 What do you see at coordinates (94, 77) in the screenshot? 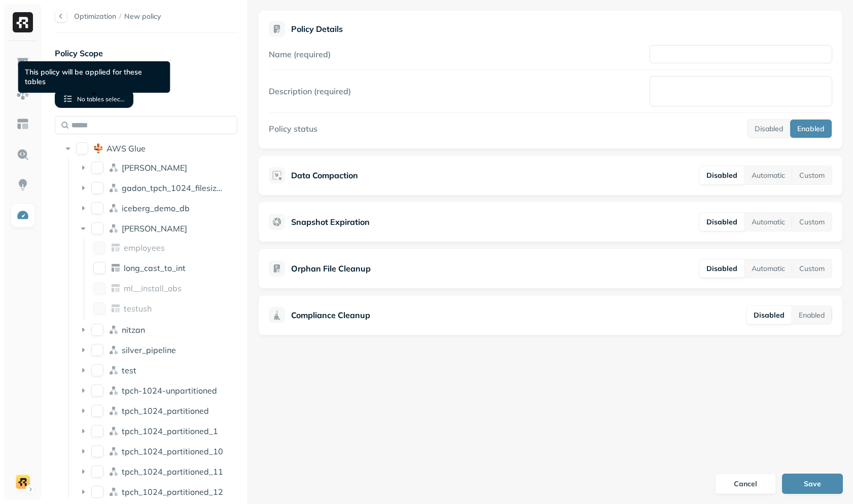
I see `div: This policy will be applied for these tables` at bounding box center [94, 77].